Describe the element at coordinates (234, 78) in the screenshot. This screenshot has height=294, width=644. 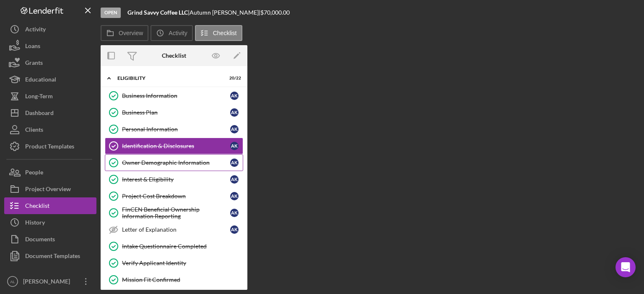
I see `div: 20 / 22` at that location.